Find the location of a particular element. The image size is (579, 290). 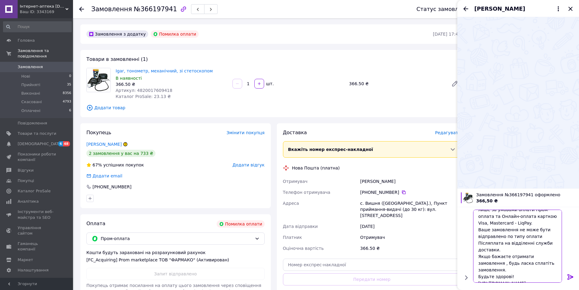

span: 8356 is located at coordinates (67, 93).